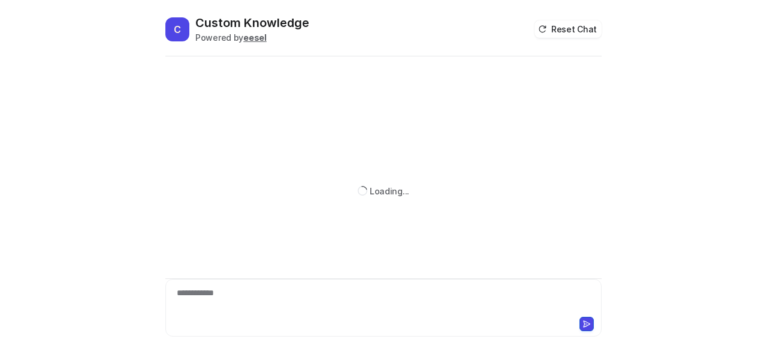 The image size is (767, 351). I want to click on div: Loading..., so click(390, 191).